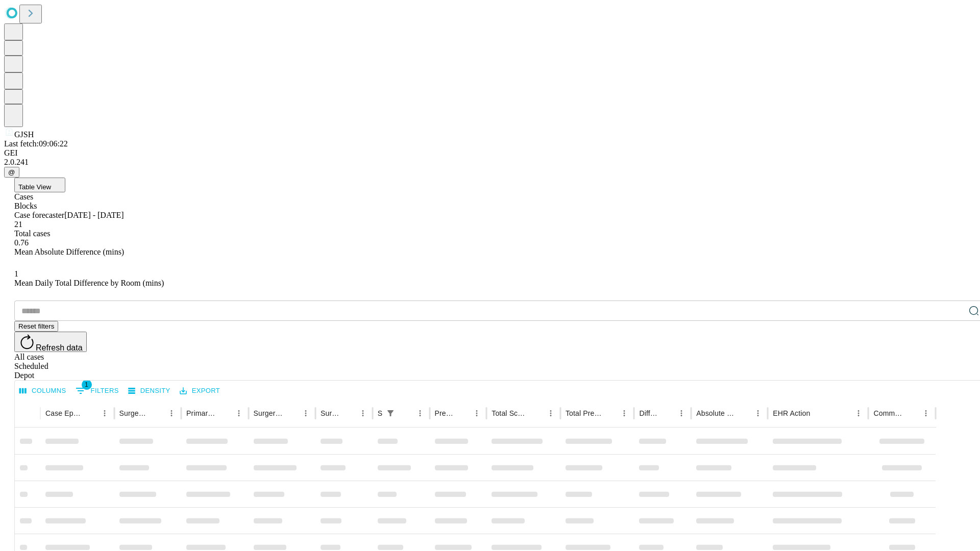 This screenshot has height=551, width=980. Describe the element at coordinates (490, 162) in the screenshot. I see `div: 2.0.241` at that location.